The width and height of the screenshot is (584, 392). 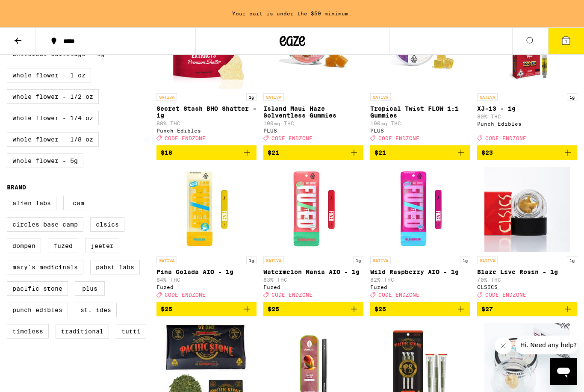 What do you see at coordinates (37, 288) in the screenshot?
I see `label: Pacific Stone` at bounding box center [37, 288].